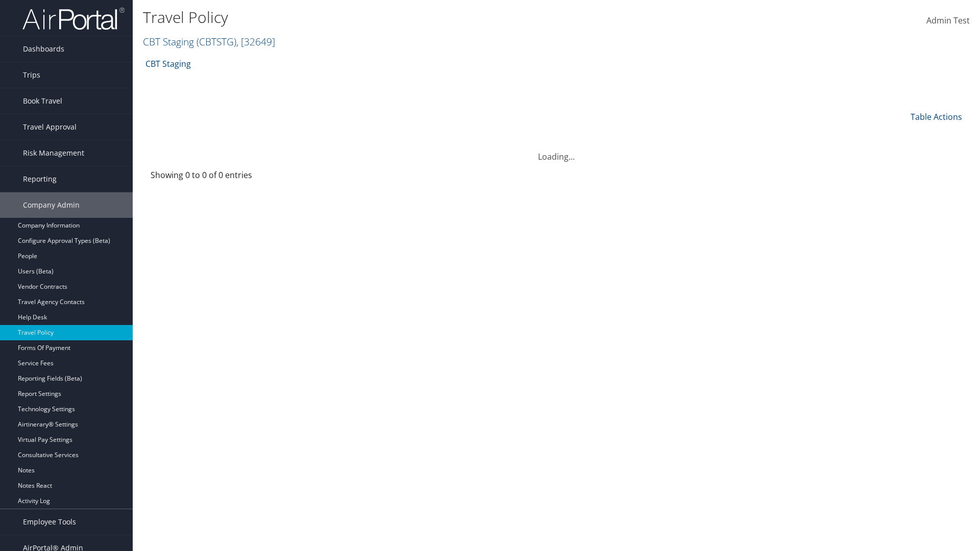  What do you see at coordinates (73, 18) in the screenshot?
I see `img: airportal-logo.png` at bounding box center [73, 18].